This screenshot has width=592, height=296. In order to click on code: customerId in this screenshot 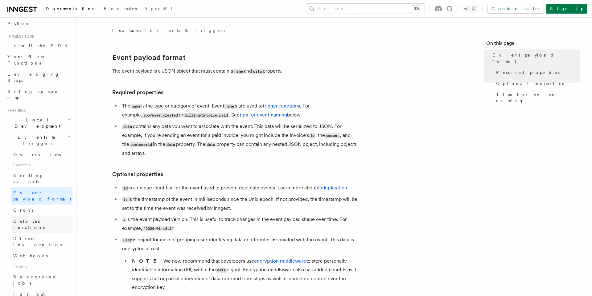, I will do `click(141, 144)`.